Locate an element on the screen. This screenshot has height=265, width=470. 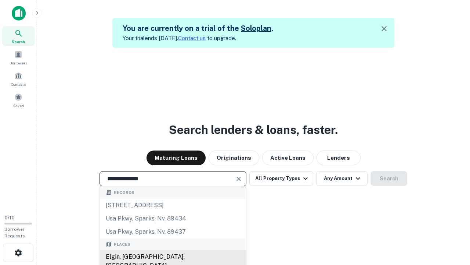
span: Saved is located at coordinates (18, 105).